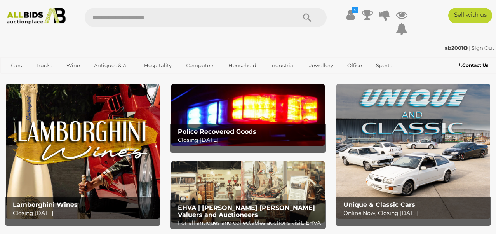 The height and width of the screenshot is (234, 496). Describe the element at coordinates (44, 65) in the screenshot. I see `a: Trucks` at that location.